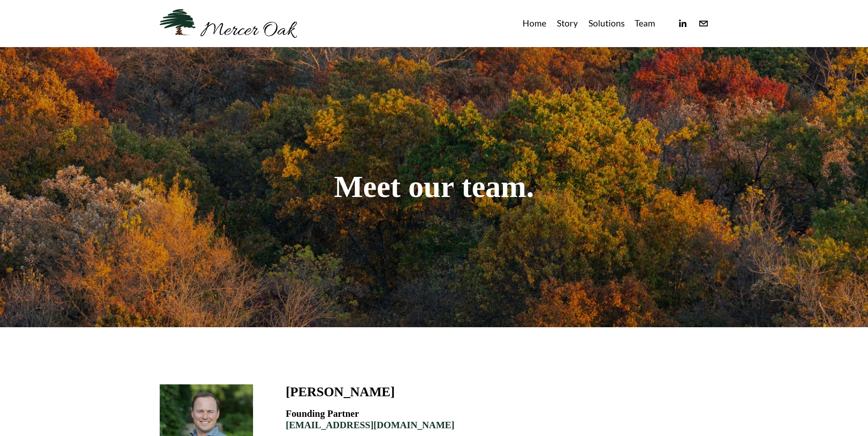 The width and height of the screenshot is (868, 436). Describe the element at coordinates (534, 23) in the screenshot. I see `a: Home` at that location.